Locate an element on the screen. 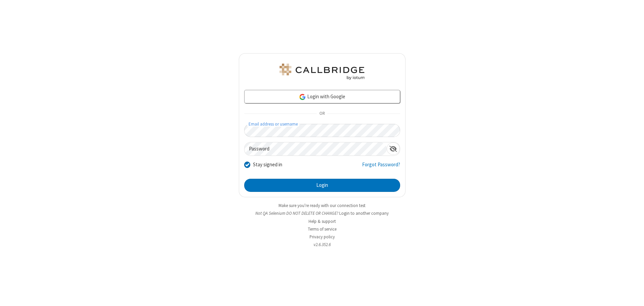  div: Show password is located at coordinates (393, 148).